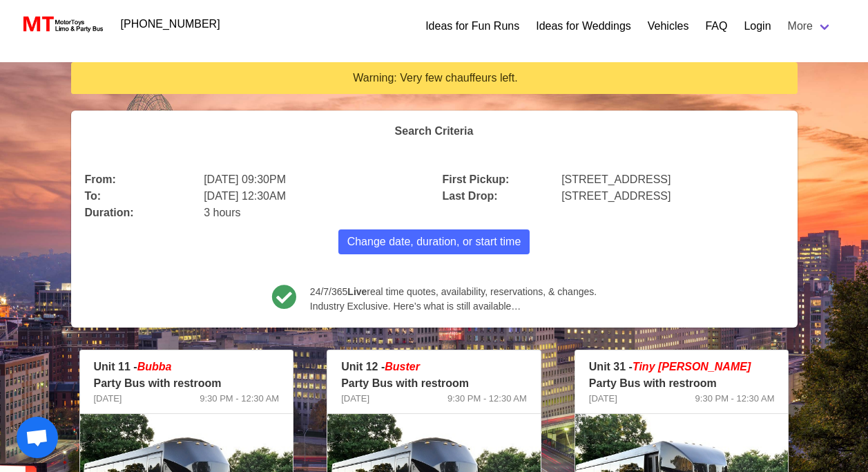 The width and height of the screenshot is (868, 472). I want to click on p: Unit 11 -, so click(186, 367).